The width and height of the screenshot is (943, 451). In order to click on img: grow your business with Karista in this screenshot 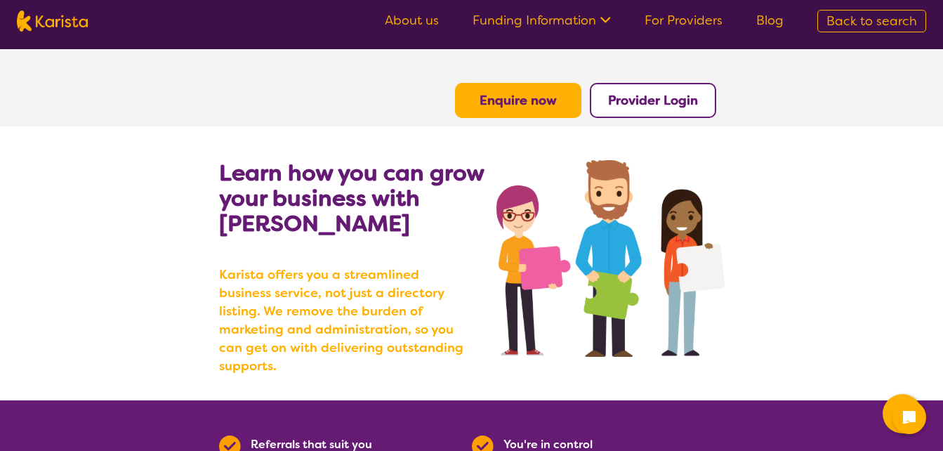, I will do `click(610, 258)`.